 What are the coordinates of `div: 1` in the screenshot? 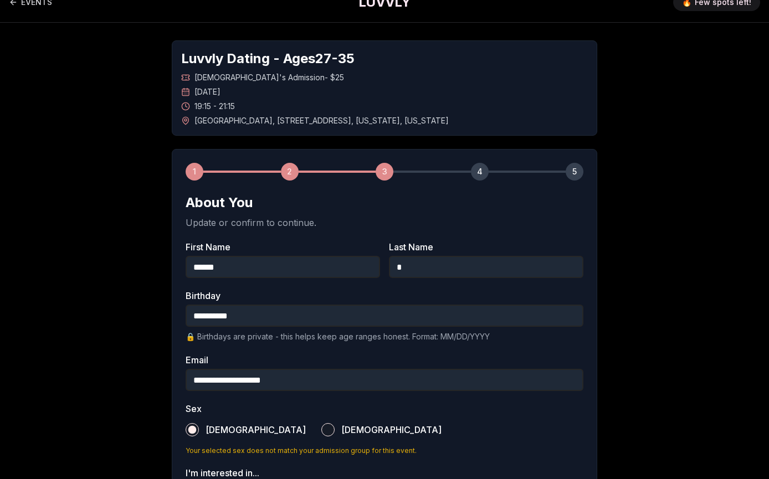 It's located at (194, 172).